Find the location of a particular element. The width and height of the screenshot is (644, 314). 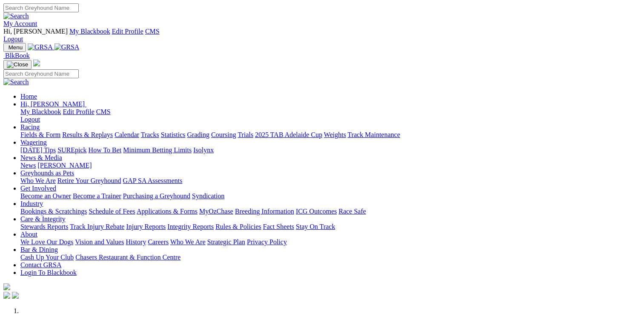

a: Results & Replays is located at coordinates (87, 134).